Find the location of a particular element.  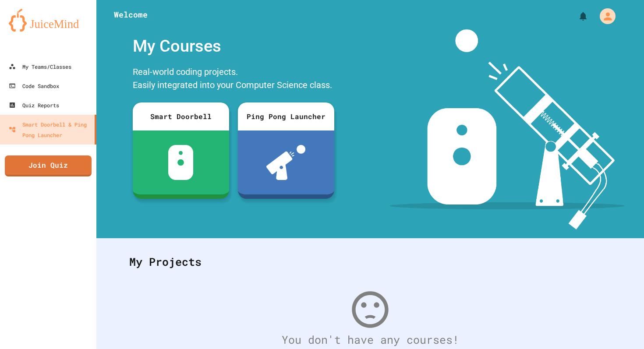

img: banner-image-my-projects.png is located at coordinates (507, 129).